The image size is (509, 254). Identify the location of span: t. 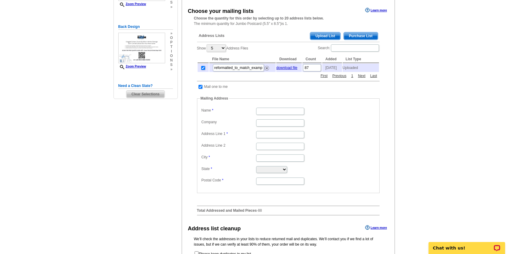
(171, 47).